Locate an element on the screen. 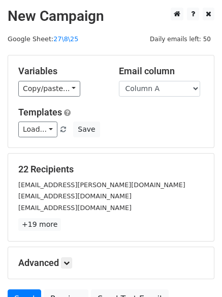 This screenshot has height=297, width=222. h5: Advanced is located at coordinates (111, 263).